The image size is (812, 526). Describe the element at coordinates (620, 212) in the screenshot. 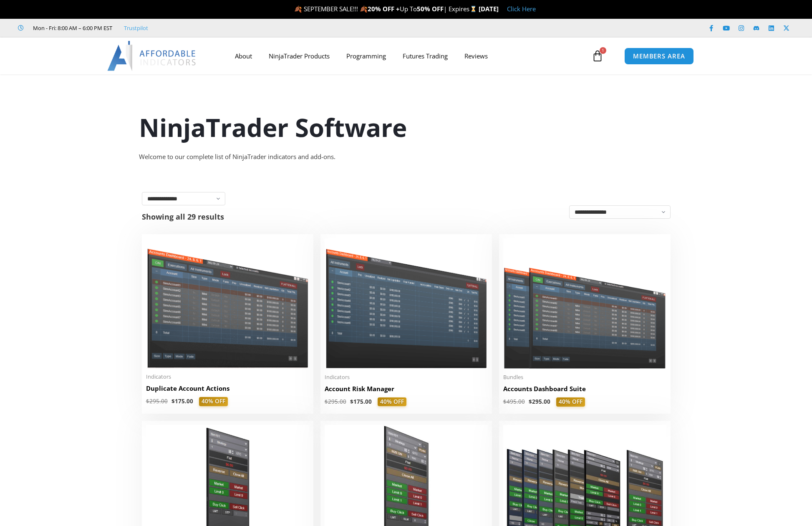

I see `select: Shop order` at that location.